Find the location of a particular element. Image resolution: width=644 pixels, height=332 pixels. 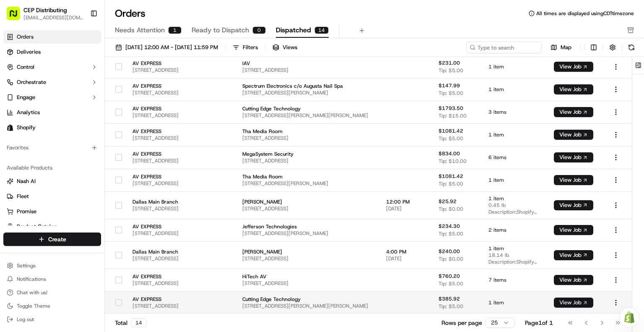

button: Toggle Theme is located at coordinates (52, 306).